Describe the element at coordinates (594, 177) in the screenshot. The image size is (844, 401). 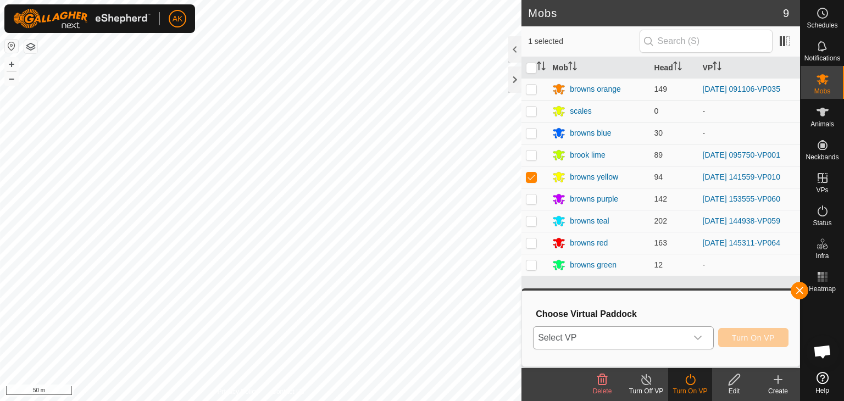
I see `div: browns yellow` at that location.